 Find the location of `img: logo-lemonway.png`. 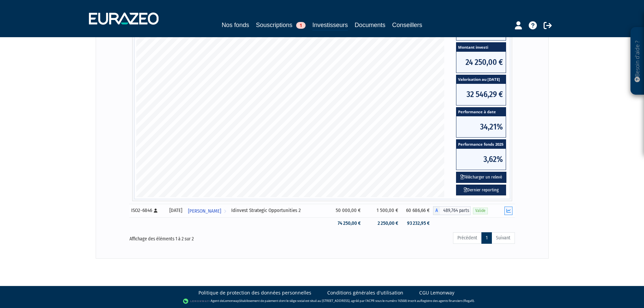

img: logo-lemonway.png is located at coordinates (196, 301).